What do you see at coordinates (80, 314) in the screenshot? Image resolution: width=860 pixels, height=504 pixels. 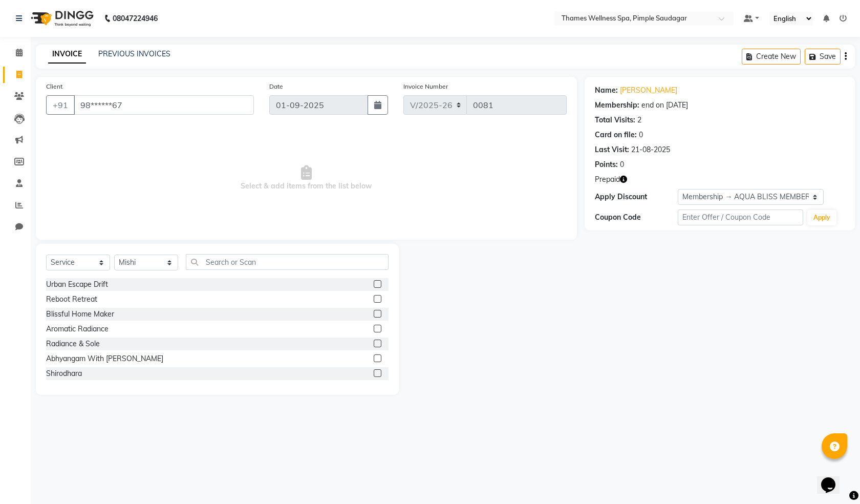 I see `div: Blissful Home Maker` at bounding box center [80, 314].